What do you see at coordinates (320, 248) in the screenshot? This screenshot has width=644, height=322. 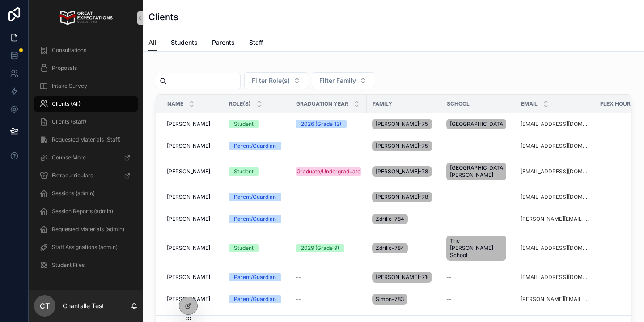 I see `div: 2029 (Grade 9)` at bounding box center [320, 248].